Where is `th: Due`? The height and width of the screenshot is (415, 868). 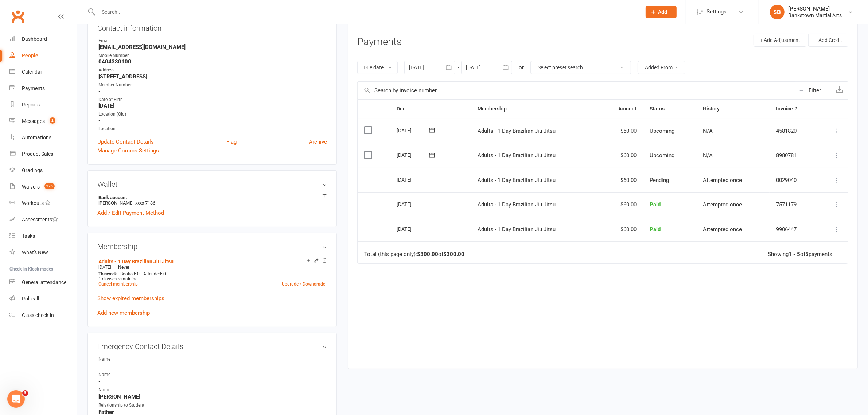
th: Due is located at coordinates (431, 109).